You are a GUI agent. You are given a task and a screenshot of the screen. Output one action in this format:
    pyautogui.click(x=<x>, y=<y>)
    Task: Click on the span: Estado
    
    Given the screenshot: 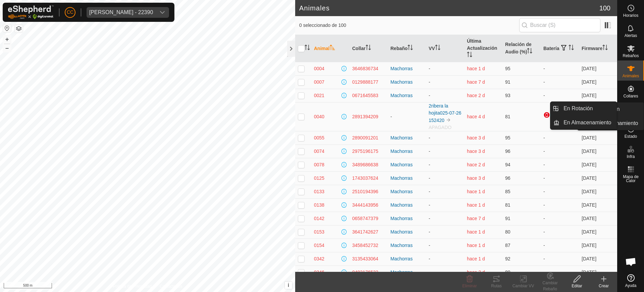 What is the action you would take?
    pyautogui.click(x=631, y=136)
    